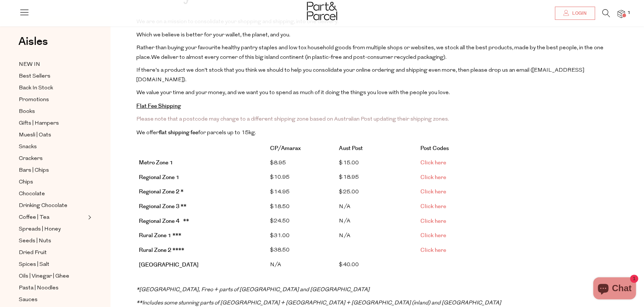 The width and height of the screenshot is (644, 307). What do you see at coordinates (196, 133) in the screenshot?
I see `span: We offer for parcels up to 15kg.` at bounding box center [196, 133].